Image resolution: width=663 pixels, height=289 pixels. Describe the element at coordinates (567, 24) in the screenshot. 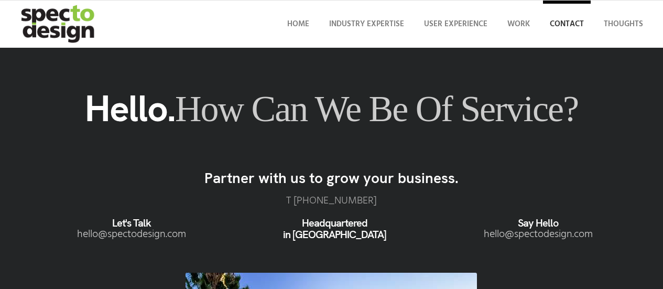

I see `a: Contact` at that location.